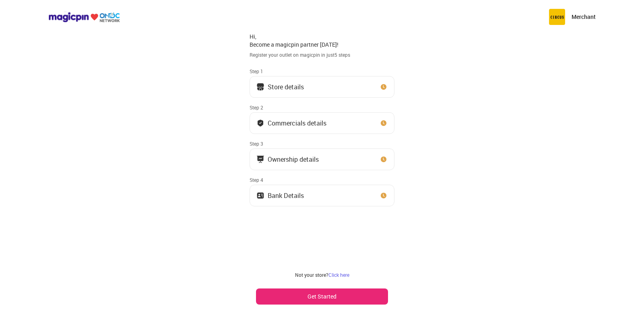 This screenshot has width=644, height=311. Describe the element at coordinates (297, 123) in the screenshot. I see `div: Commercials details` at that location.